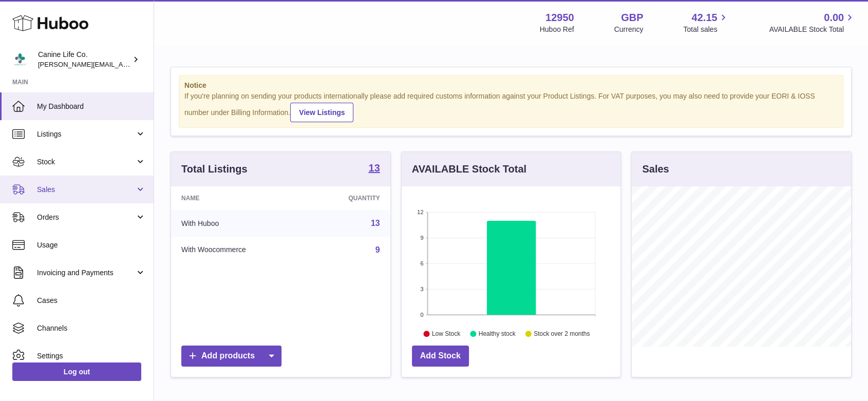  Describe the element at coordinates (834, 18) in the screenshot. I see `span: 0.00` at that location.